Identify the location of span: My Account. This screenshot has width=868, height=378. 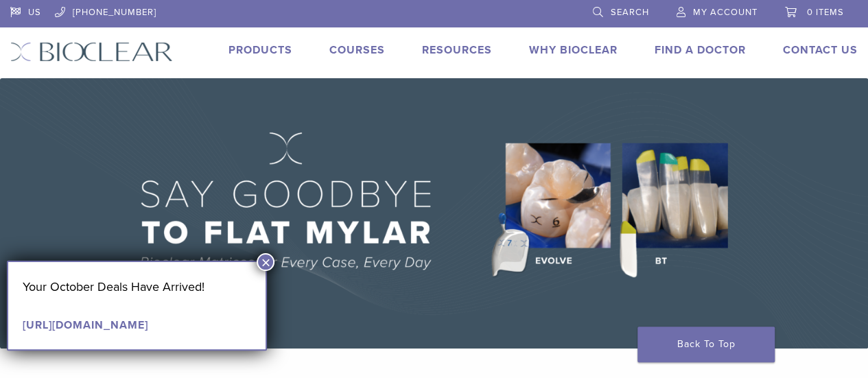
(725, 12).